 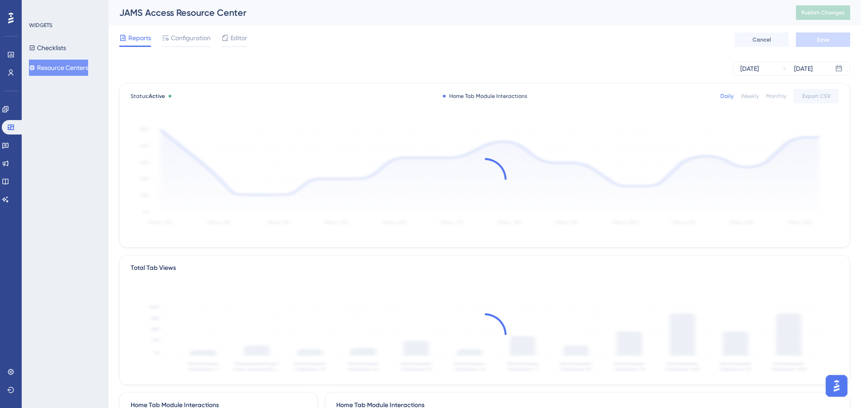 What do you see at coordinates (157, 96) in the screenshot?
I see `span: Active` at bounding box center [157, 96].